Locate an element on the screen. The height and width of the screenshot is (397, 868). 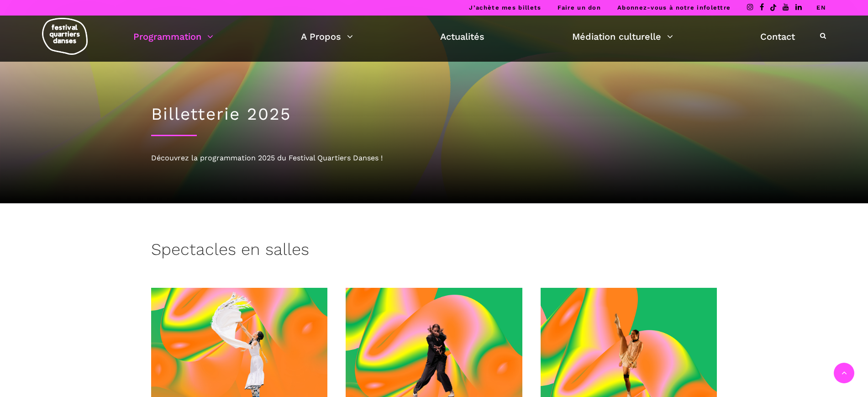
a: Contact is located at coordinates (777, 37).